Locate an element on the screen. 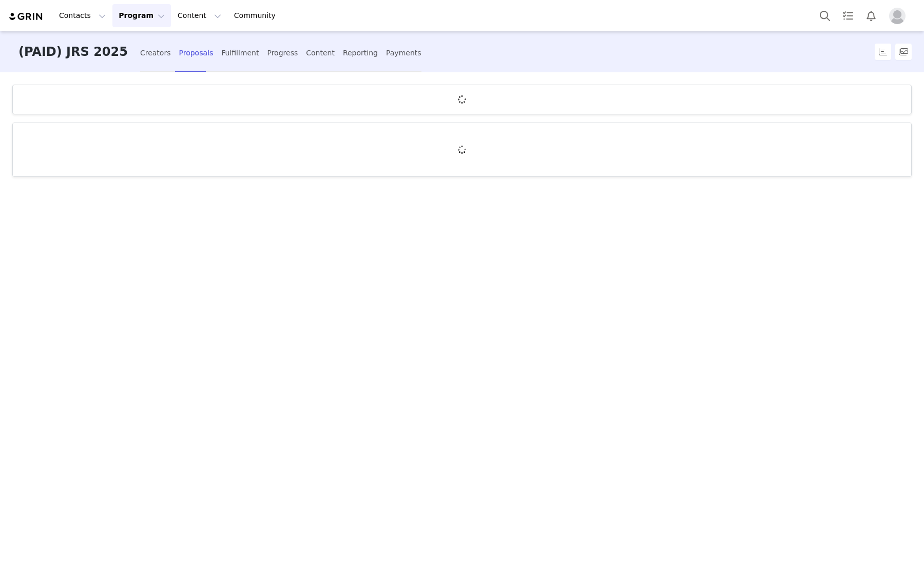  a: Tasks is located at coordinates (848, 16).